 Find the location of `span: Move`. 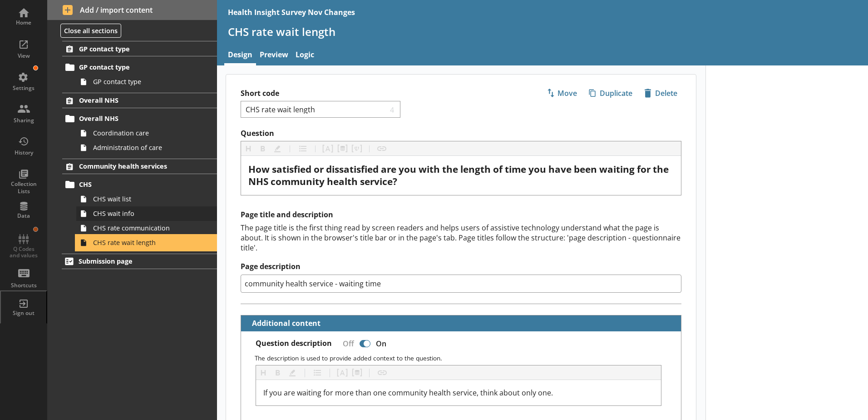

span: Move is located at coordinates (562, 94).